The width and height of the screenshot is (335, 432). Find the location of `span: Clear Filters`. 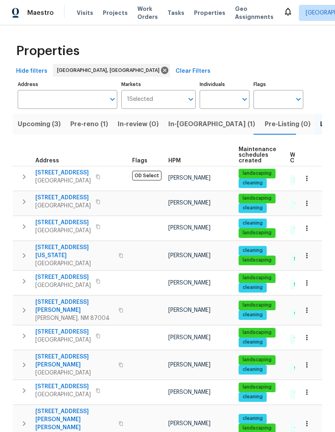

span: Clear Filters is located at coordinates (193, 71).